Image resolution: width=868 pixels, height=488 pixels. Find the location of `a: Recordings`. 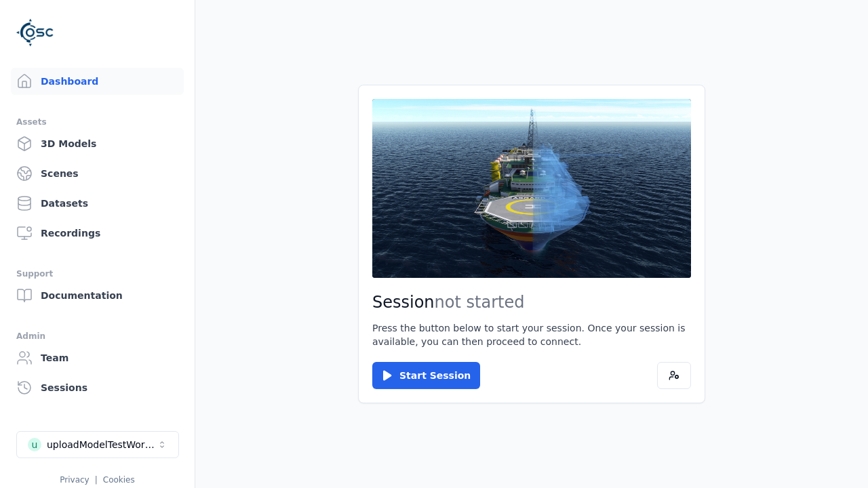

a: Recordings is located at coordinates (97, 233).